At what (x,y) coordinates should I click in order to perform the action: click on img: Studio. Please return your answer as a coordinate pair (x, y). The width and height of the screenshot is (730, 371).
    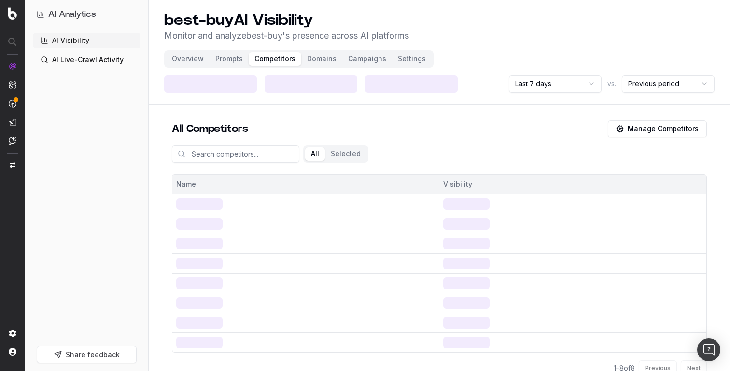
    Looking at the image, I should click on (13, 122).